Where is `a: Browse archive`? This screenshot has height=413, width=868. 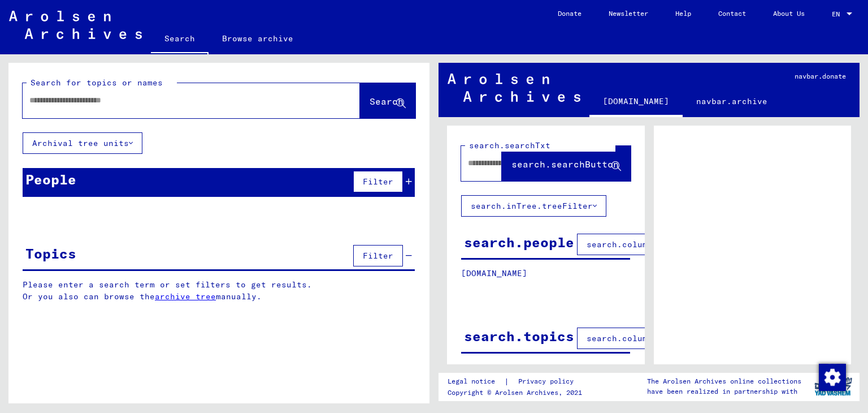
a: Browse archive is located at coordinates (258, 39).